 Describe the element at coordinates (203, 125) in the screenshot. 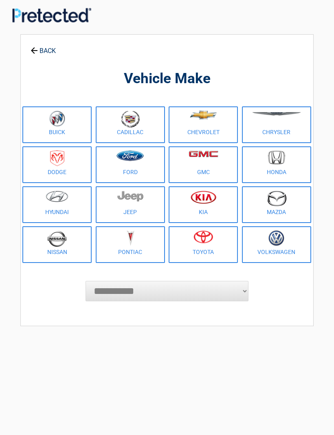

I see `a: Chevrolet` at that location.